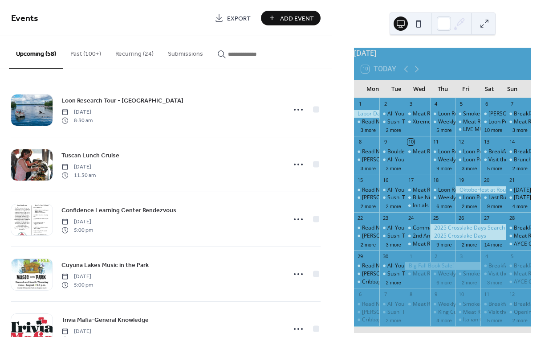  What do you see at coordinates (394, 282) in the screenshot?
I see `button: 2 more` at bounding box center [394, 282].